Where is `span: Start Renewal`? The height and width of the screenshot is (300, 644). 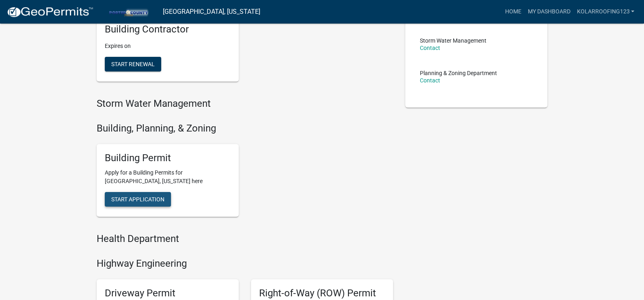 span: Start Renewal is located at coordinates (133, 64).